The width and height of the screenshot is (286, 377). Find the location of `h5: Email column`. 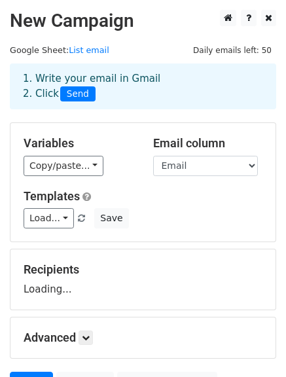

h5: Email column is located at coordinates (208, 143).